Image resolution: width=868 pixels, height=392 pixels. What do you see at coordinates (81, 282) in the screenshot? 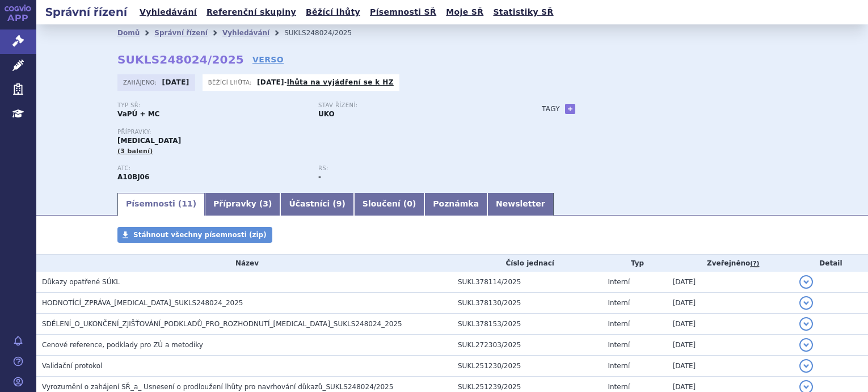
I see `span: Důkazy opatřené SÚKL` at bounding box center [81, 282].